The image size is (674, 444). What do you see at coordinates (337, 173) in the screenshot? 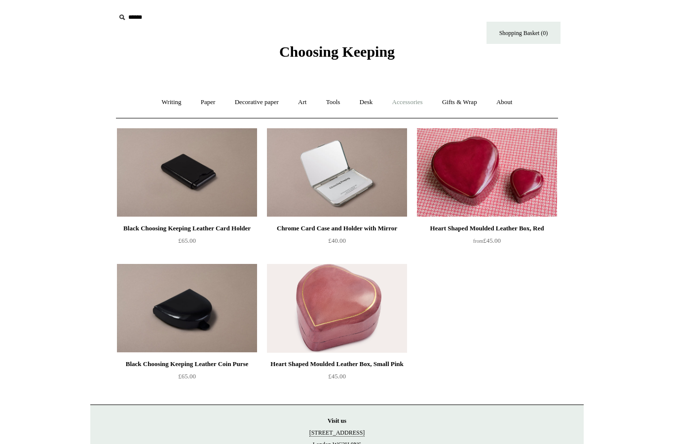
I see `img: Chrome Card Case and Holder with Mirror` at bounding box center [337, 173].